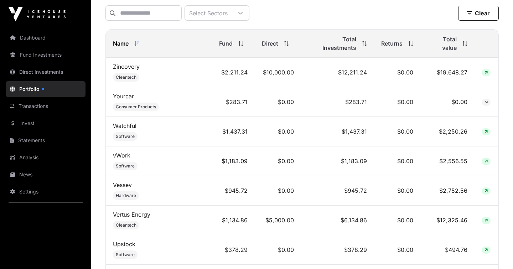 The height and width of the screenshot is (269, 513). What do you see at coordinates (37, 14) in the screenshot?
I see `img: Icehouse Ventures Logo` at bounding box center [37, 14].